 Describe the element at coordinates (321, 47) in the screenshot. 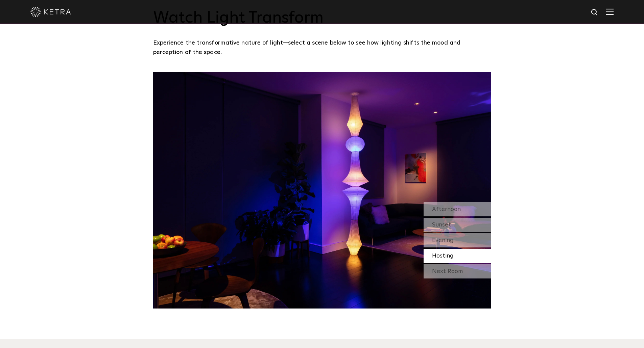

I see `p: Experience the transformative nature of light—select a scene below to see how lighting shifts the...` at that location.